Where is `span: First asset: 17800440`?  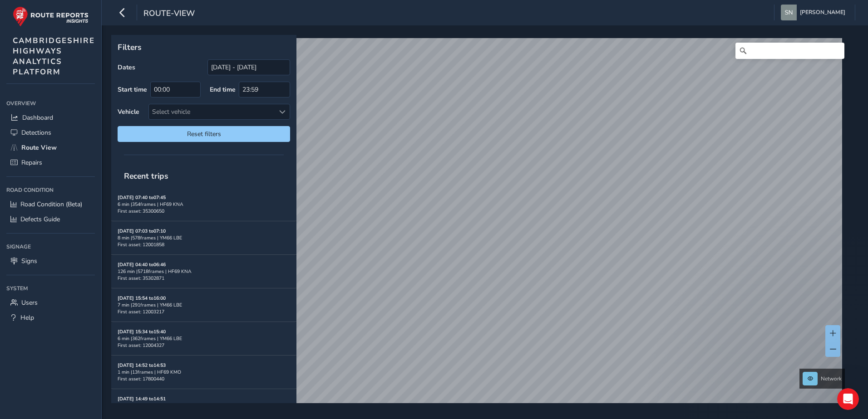 span: First asset: 17800440 is located at coordinates (140, 378).